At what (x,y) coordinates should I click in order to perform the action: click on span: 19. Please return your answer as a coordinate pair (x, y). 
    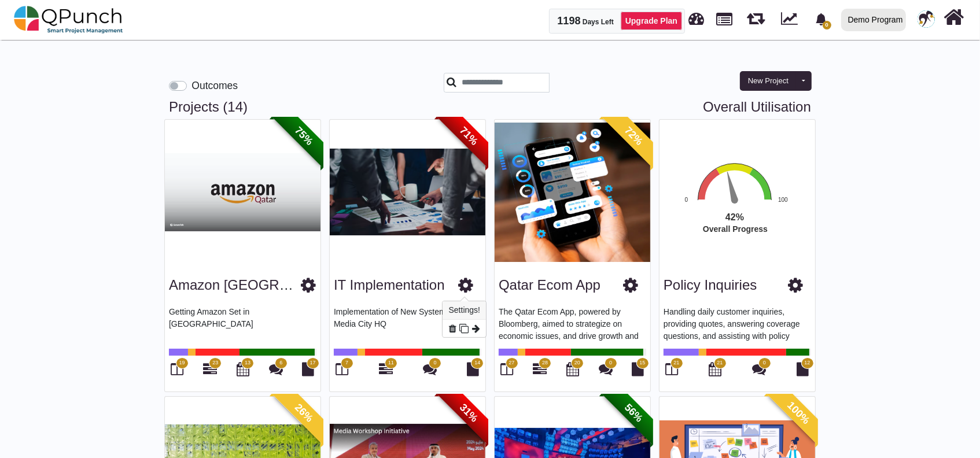
    Looking at the image, I should click on (182, 363).